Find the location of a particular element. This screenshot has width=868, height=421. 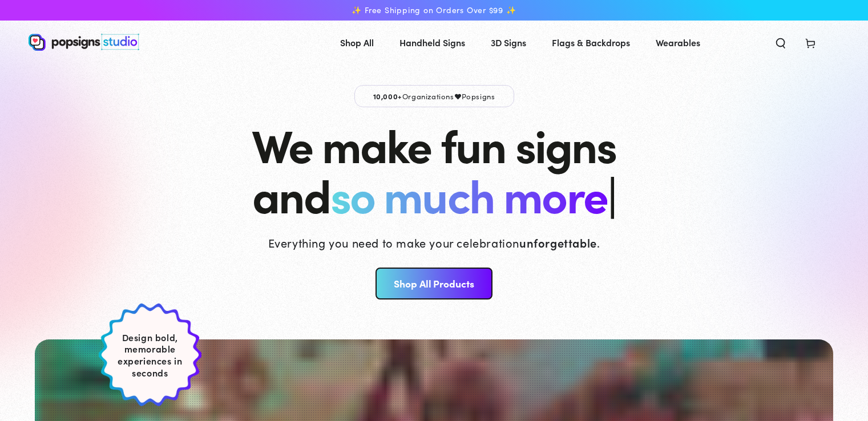

span: Handheld Signs is located at coordinates (432, 42).